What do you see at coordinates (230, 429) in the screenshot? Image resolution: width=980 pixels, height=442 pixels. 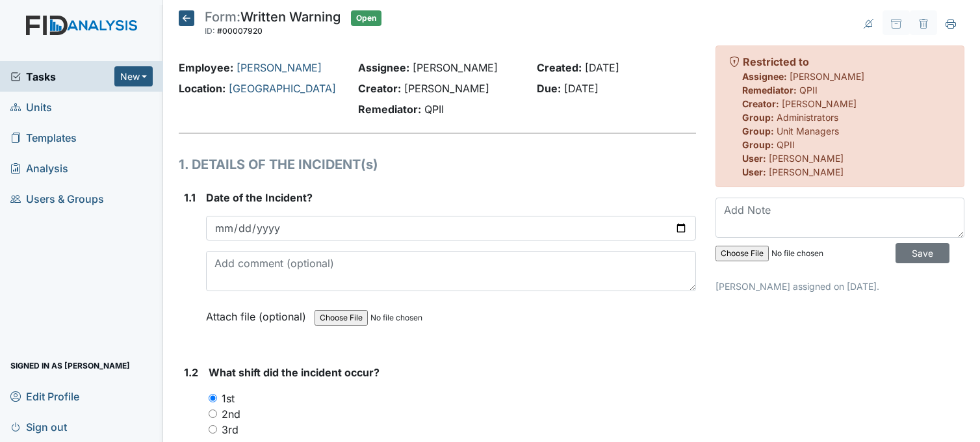 I see `label: 3rd` at bounding box center [230, 429].